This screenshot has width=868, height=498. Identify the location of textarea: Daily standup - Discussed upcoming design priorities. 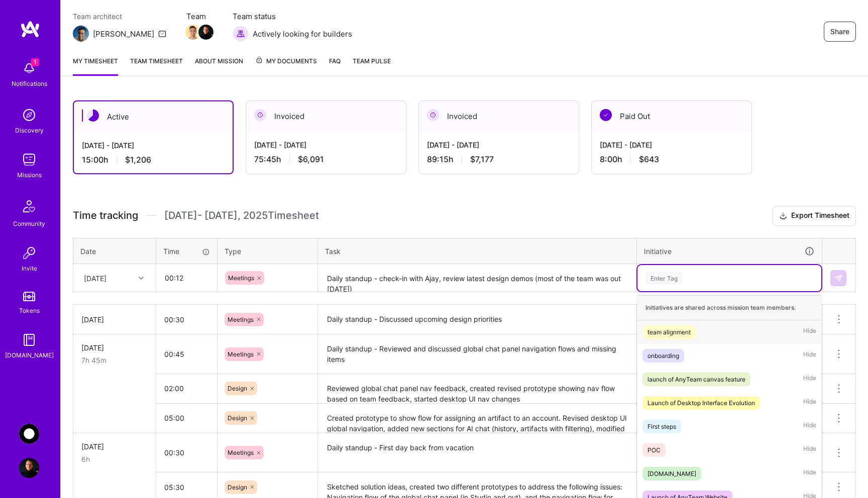
(477, 319).